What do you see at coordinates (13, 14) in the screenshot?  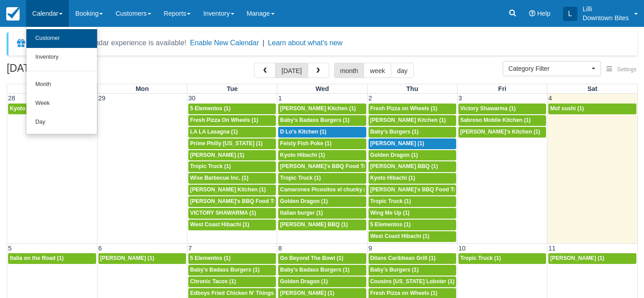 I see `img: checkfront-main-nav-mini-logo.png` at bounding box center [13, 14].